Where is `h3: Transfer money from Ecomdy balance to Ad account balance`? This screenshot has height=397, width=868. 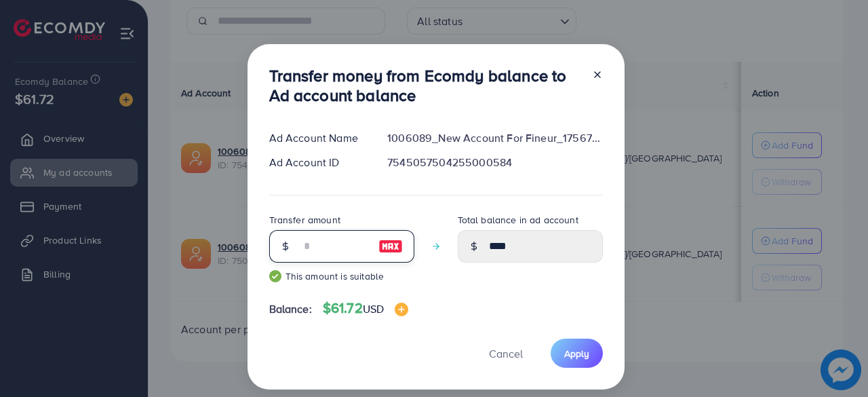
h3: Transfer money from Ecomdy balance to Ad account balance is located at coordinates (425, 86).